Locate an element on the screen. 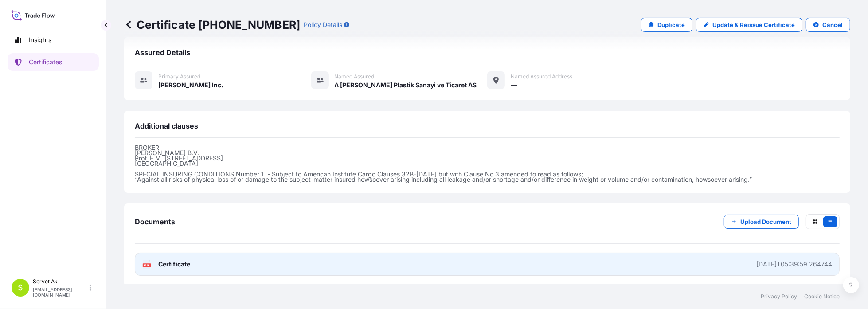 This screenshot has width=868, height=309. p: Update & Reissue Certificate is located at coordinates (754, 25).